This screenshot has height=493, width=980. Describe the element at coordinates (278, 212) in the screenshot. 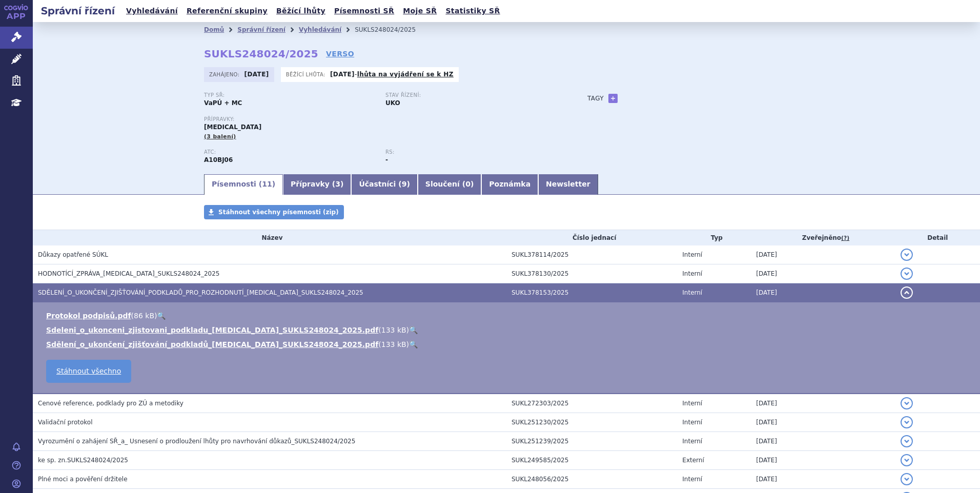

I see `span: Stáhnout všechny písemnosti (zip)` at that location.